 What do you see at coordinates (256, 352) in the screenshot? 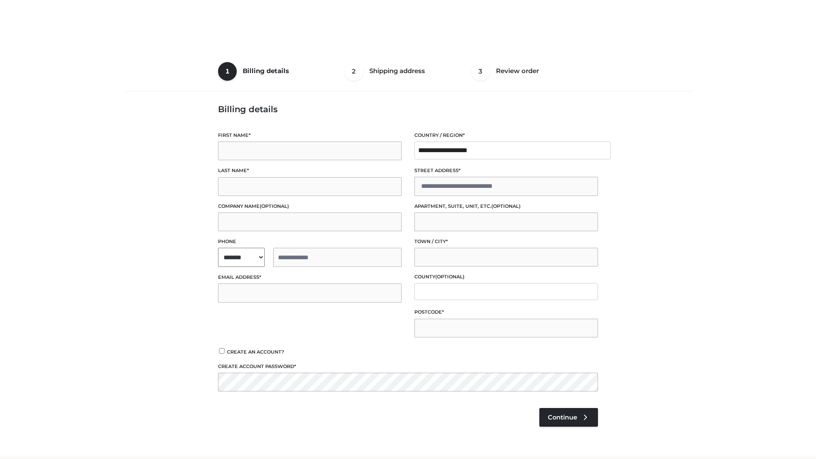
I see `span: Create an account?` at bounding box center [256, 352].